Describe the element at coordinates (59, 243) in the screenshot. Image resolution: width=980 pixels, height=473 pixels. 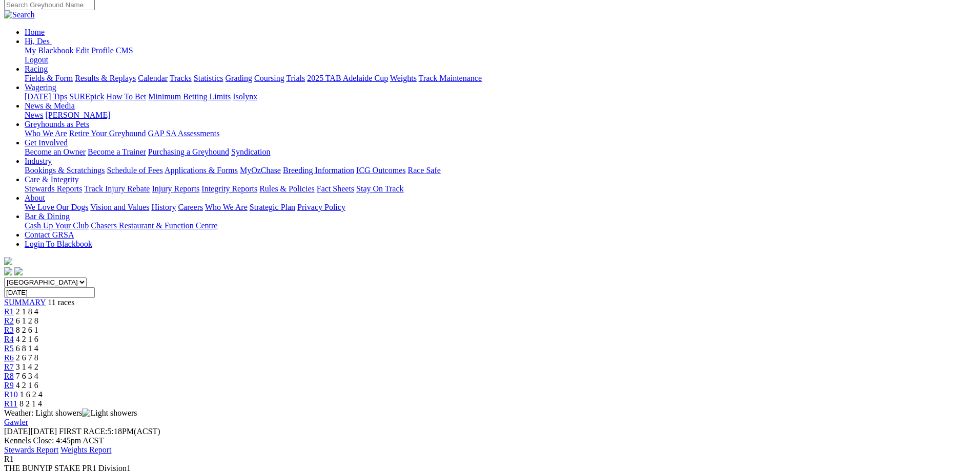
I see `a: Login To Blackbook` at that location.